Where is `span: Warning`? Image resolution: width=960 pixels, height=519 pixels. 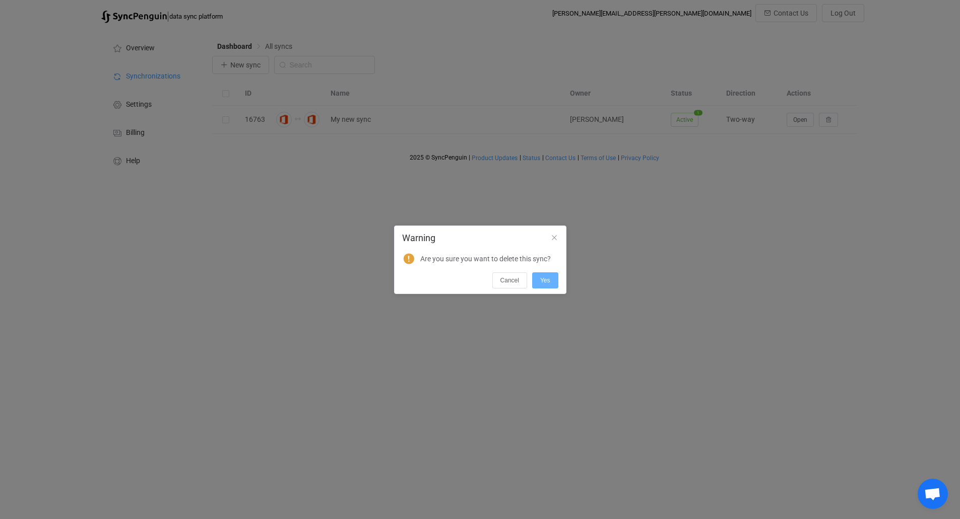 span: Warning is located at coordinates (419, 238).